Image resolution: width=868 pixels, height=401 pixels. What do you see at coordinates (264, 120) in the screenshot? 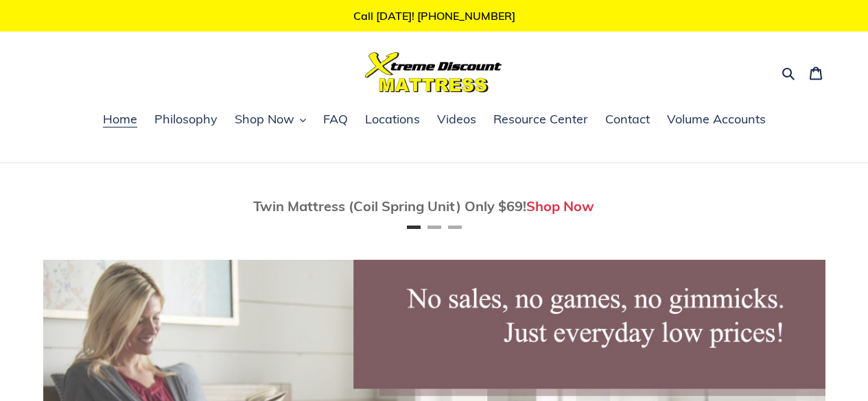
I see `span: Shop Now` at bounding box center [264, 120].